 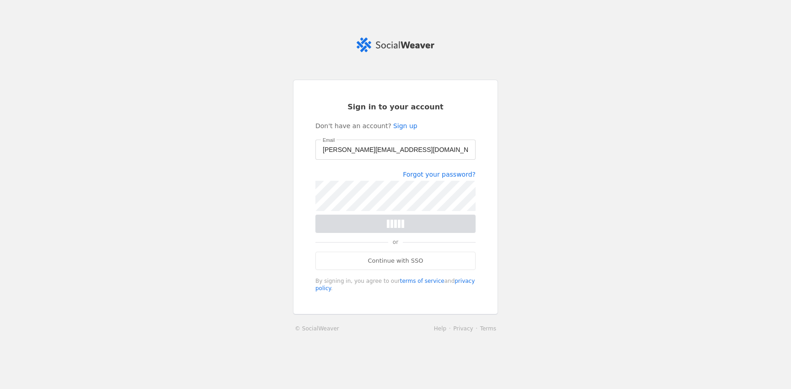 What do you see at coordinates (354, 126) in the screenshot?
I see `span: Don't have an account?` at bounding box center [354, 126].